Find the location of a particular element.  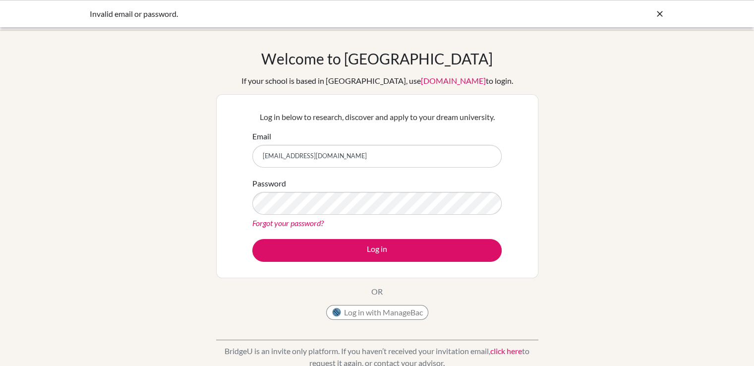

label: Password is located at coordinates (269, 183).